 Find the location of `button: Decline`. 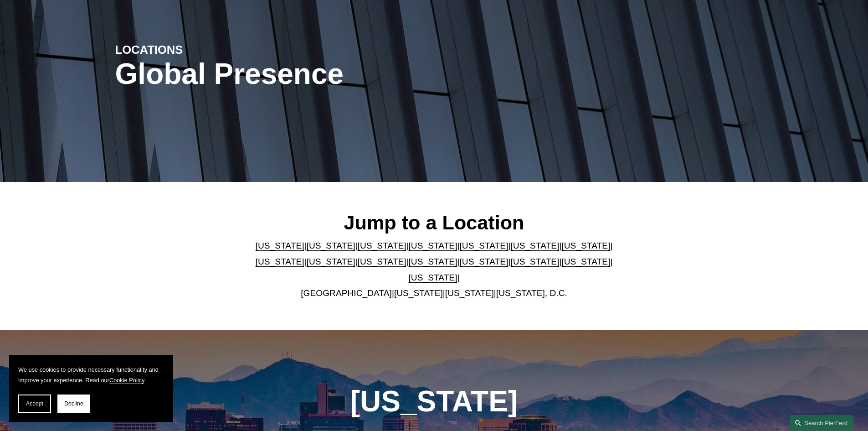

button: Decline is located at coordinates (74, 403).